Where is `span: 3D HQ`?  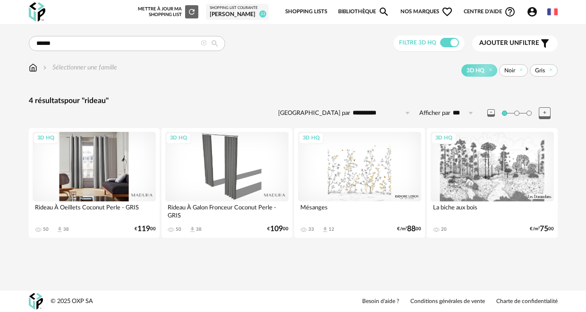
span: 3D HQ is located at coordinates (476, 70).